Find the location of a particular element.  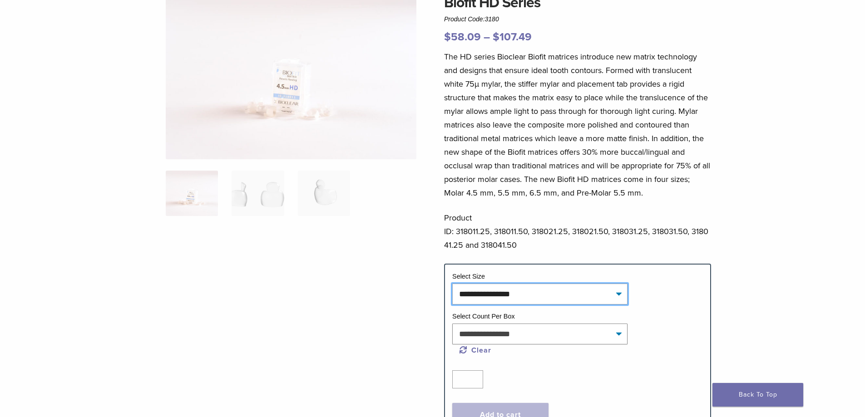

a: Back To Top is located at coordinates (758, 395).